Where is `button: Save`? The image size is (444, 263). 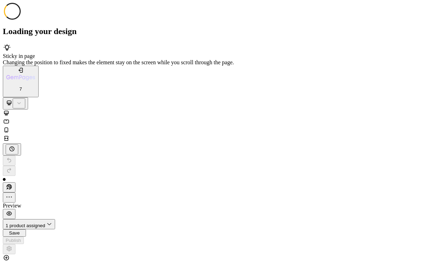
button: Save is located at coordinates (14, 233).